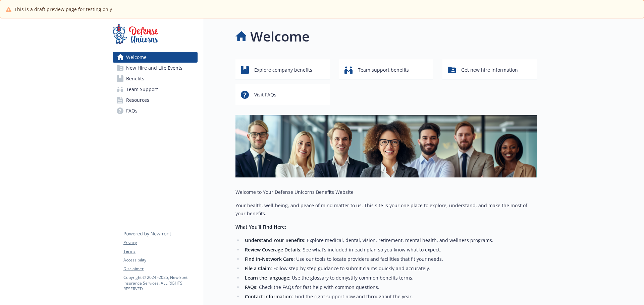  I want to click on a: Accessibility, so click(160, 260).